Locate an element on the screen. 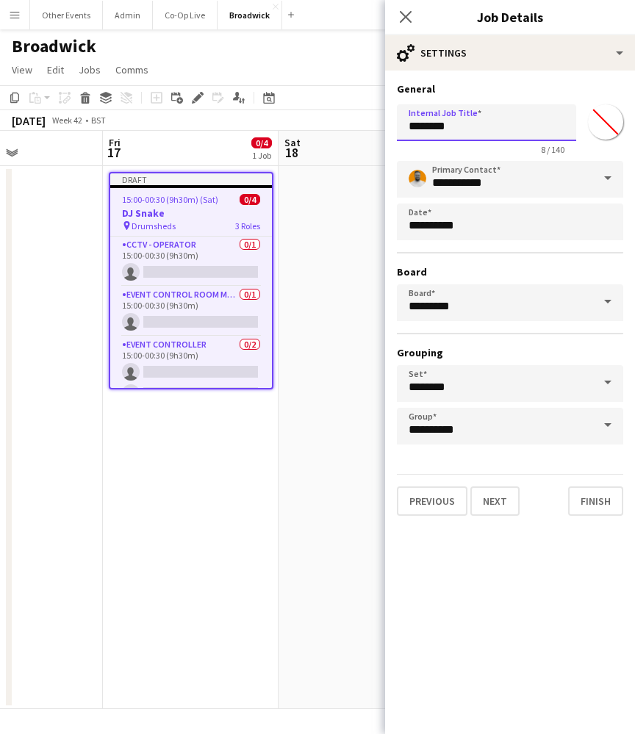 The height and width of the screenshot is (734, 635). div: Settings is located at coordinates (510, 53).